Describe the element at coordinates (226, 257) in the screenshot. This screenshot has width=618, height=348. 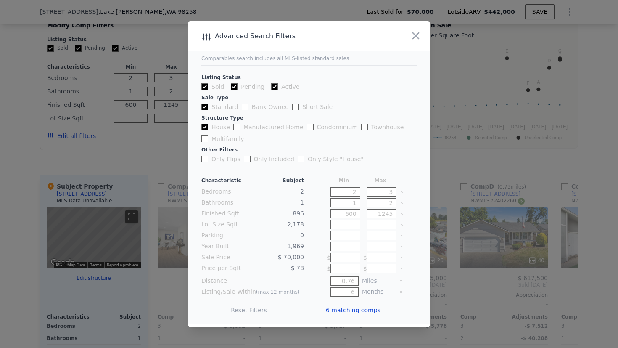
I see `div: Sale Price` at that location.